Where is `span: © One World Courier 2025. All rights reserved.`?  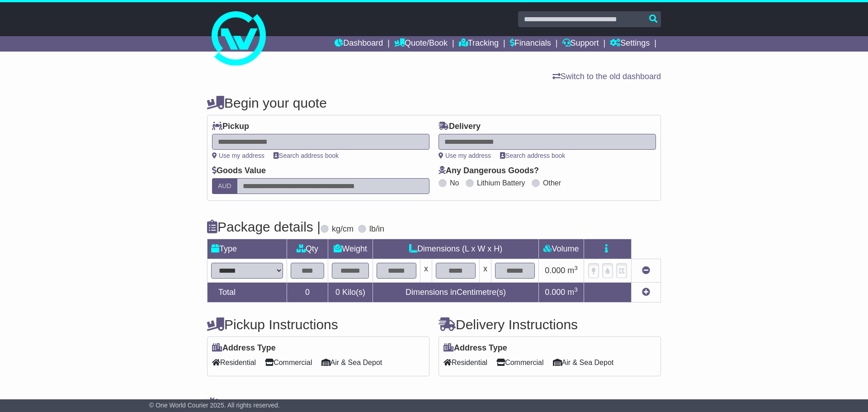
span: © One World Courier 2025. All rights reserved. is located at coordinates (214, 405).